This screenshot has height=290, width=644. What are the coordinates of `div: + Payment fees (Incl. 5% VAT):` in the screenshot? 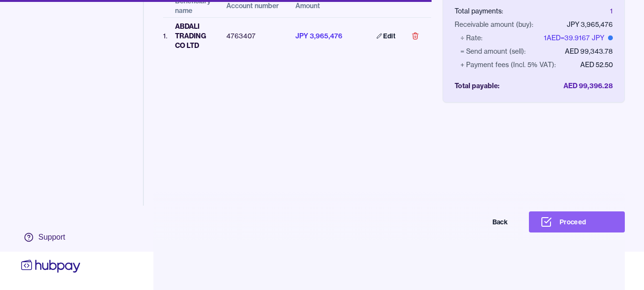 It's located at (508, 65).